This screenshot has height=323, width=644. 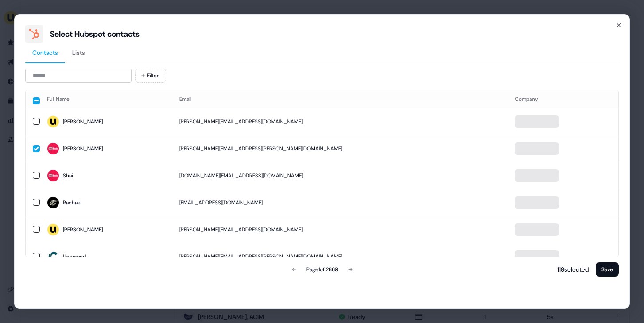 What do you see at coordinates (94, 34) in the screenshot?
I see `div: Select Hubspot contacts` at bounding box center [94, 34].